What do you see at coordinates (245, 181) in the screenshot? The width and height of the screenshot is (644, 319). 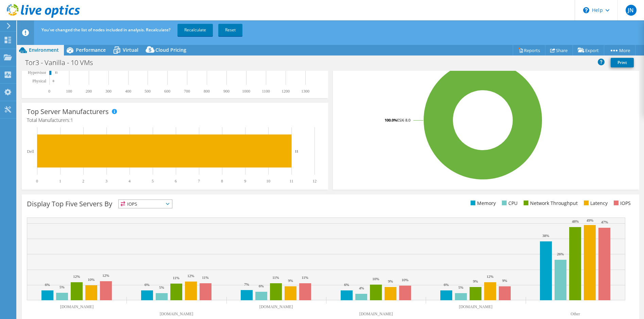 I see `text: 9` at bounding box center [245, 181].